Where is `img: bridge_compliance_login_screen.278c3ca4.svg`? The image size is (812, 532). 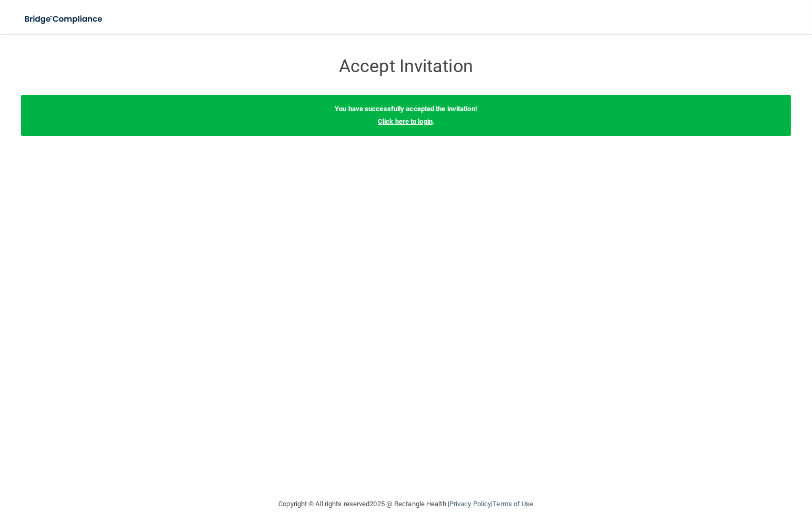 img: bridge_compliance_login_screen.278c3ca4.svg is located at coordinates (64, 19).